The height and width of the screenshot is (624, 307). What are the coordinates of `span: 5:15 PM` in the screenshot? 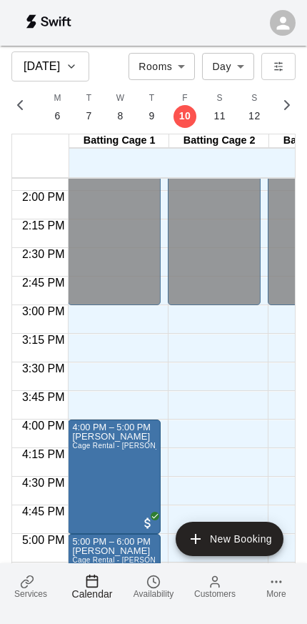 It's located at (44, 568).